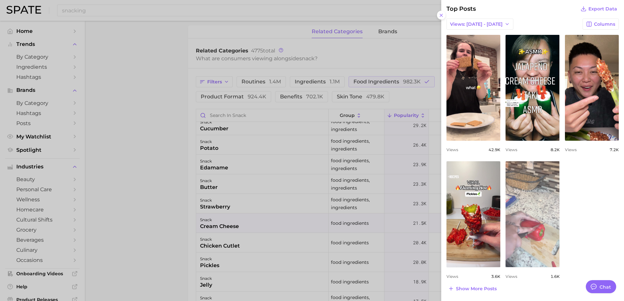 The width and height of the screenshot is (624, 301). What do you see at coordinates (600, 24) in the screenshot?
I see `button: Columns` at bounding box center [600, 24].